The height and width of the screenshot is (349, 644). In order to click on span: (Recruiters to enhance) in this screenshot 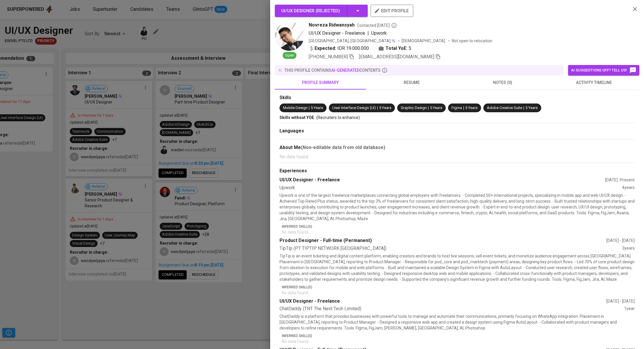, I will do `click(338, 117)`.